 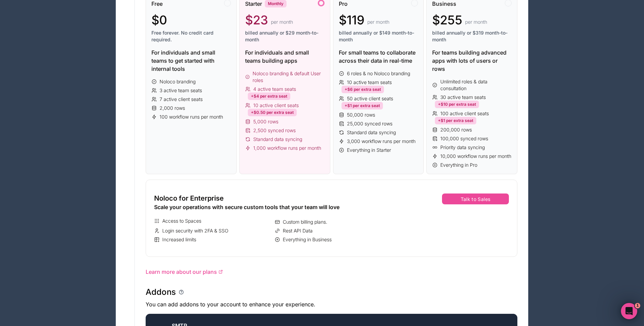 I want to click on h1: Addons, so click(x=161, y=292).